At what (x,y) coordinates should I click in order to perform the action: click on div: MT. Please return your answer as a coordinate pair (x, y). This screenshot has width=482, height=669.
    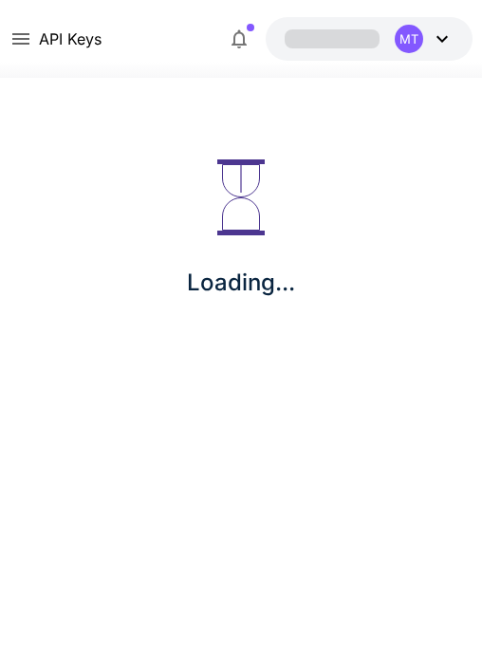
    Looking at the image, I should click on (409, 39).